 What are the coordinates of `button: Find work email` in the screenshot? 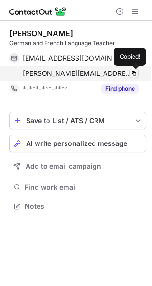 It's located at (78, 187).